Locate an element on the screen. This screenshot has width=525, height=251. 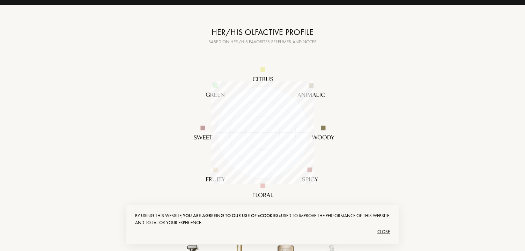
img: radar_desktop_en.svg is located at coordinates (262, 132).